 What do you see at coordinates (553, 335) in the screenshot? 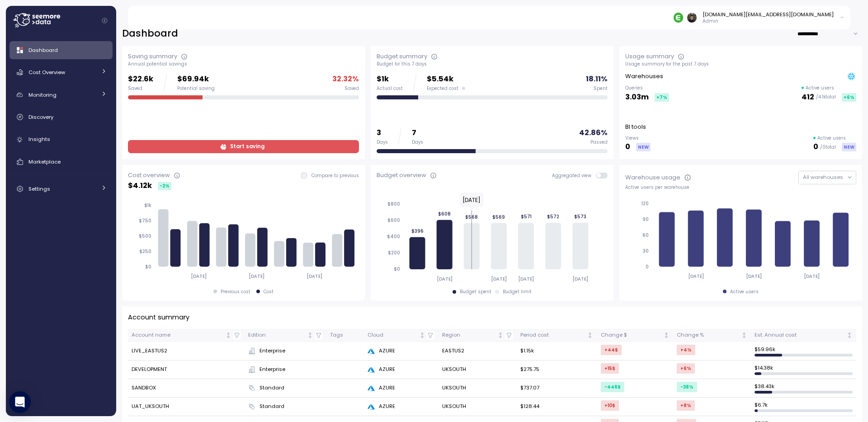
I see `div: Period cost` at bounding box center [553, 335].